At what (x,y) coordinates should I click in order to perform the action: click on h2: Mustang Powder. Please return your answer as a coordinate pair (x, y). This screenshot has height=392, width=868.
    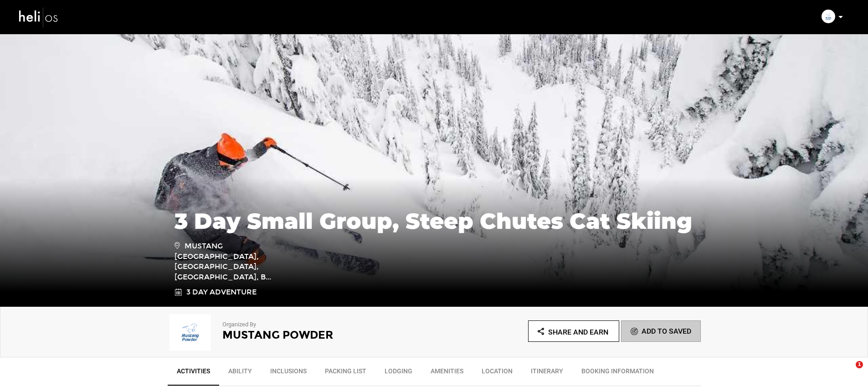
    Looking at the image, I should click on (316, 335).